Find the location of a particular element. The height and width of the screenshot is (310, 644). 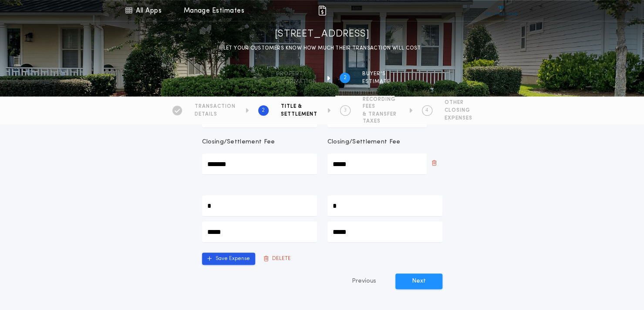

button: Save Expense is located at coordinates (228, 259).